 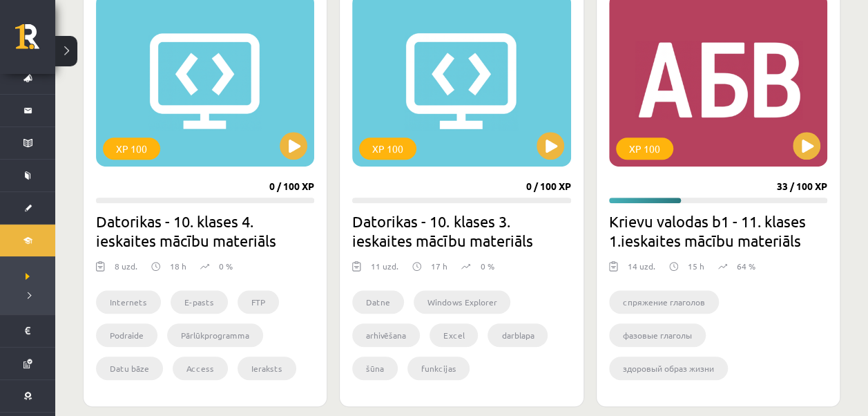 What do you see at coordinates (129, 302) in the screenshot?
I see `li: Internets` at bounding box center [129, 302].